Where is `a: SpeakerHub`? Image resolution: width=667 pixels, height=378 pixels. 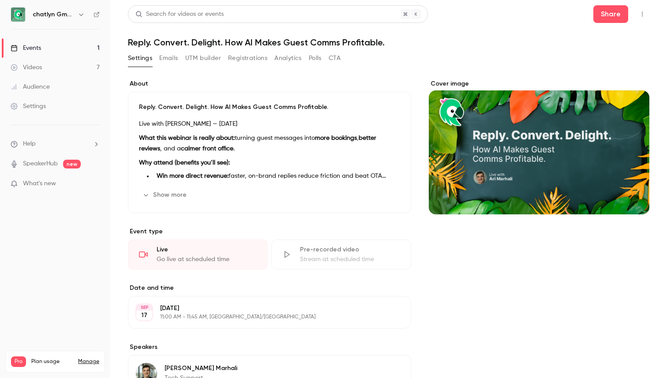 a: SpeakerHub is located at coordinates (40, 164).